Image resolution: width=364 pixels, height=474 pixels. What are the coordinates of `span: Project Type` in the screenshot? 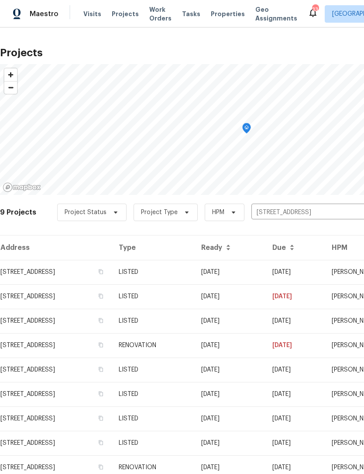 It's located at (159, 213).